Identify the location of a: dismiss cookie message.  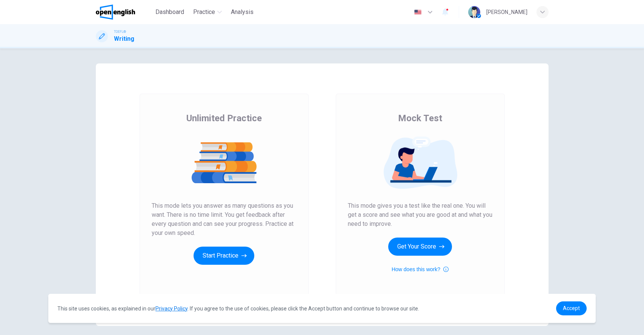
(571, 308).